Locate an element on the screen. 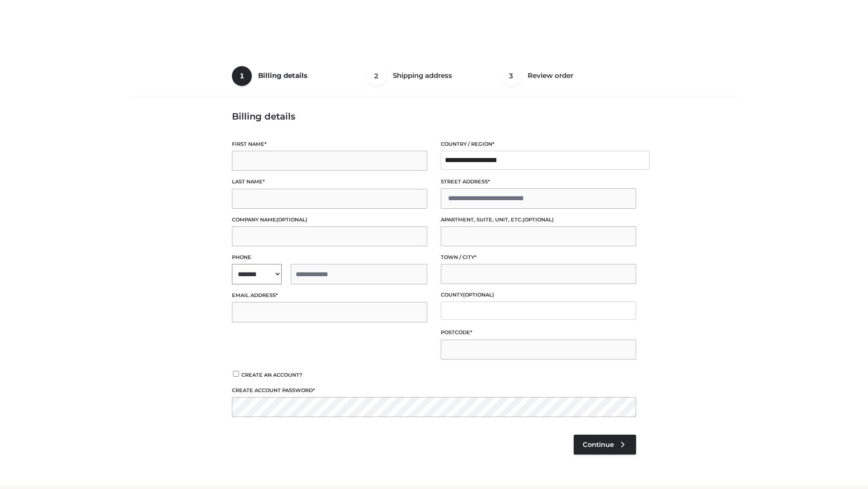 The height and width of the screenshot is (489, 868). label: Email address is located at coordinates (330, 295).